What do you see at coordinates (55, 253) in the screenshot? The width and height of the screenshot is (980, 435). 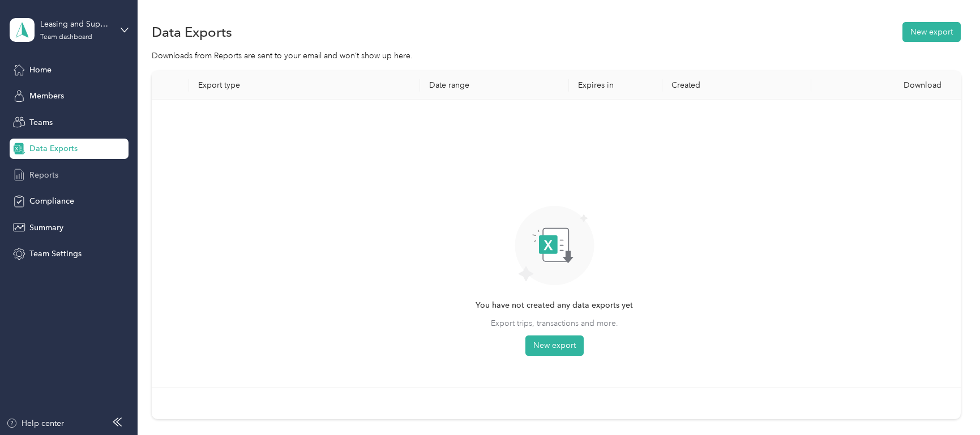 I see `span: Team Settings` at bounding box center [55, 253].